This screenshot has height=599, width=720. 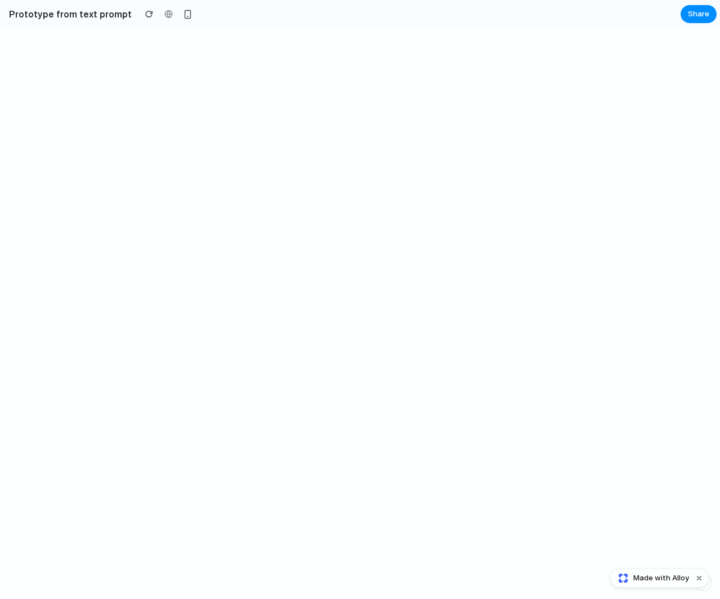 I want to click on span: Made with Alloy, so click(x=661, y=578).